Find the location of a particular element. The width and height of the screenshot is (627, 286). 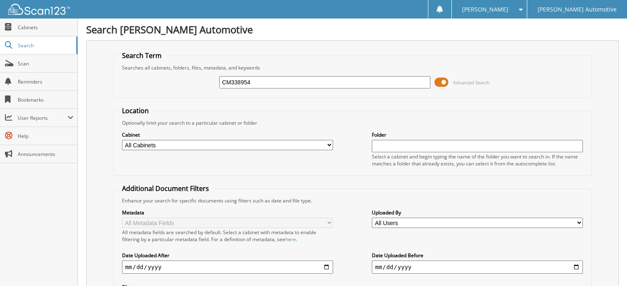

span: Announcements is located at coordinates (45, 154).